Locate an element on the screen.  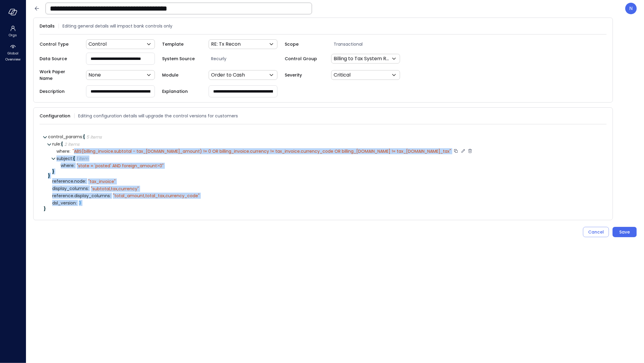
span: Details is located at coordinates (47, 26).